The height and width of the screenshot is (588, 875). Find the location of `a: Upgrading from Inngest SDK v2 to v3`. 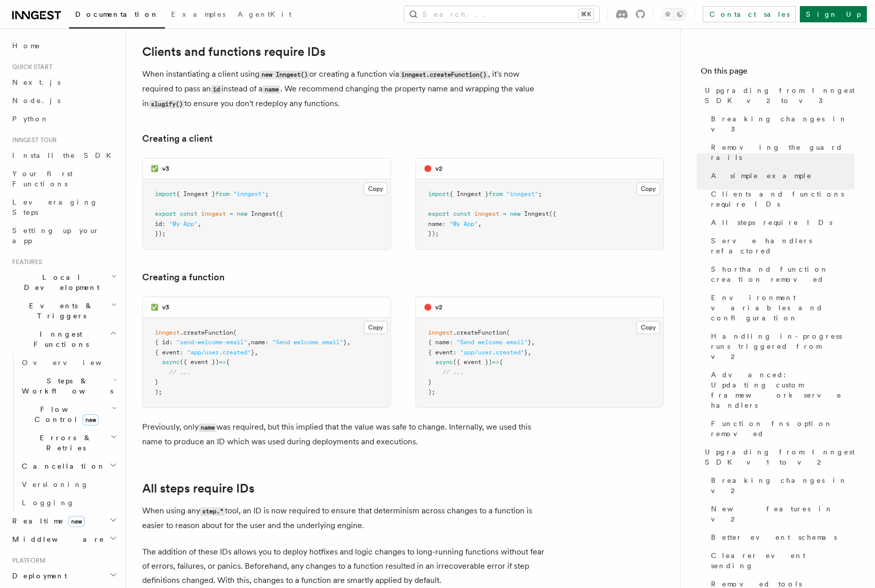

a: Upgrading from Inngest SDK v2 to v3 is located at coordinates (777, 96).